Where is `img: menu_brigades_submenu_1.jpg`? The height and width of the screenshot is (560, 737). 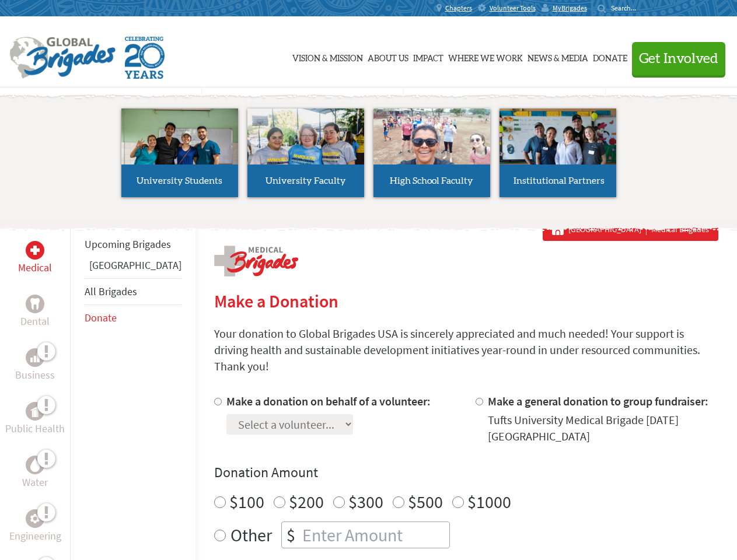 img: menu_brigades_submenu_1.jpg is located at coordinates (180, 147).